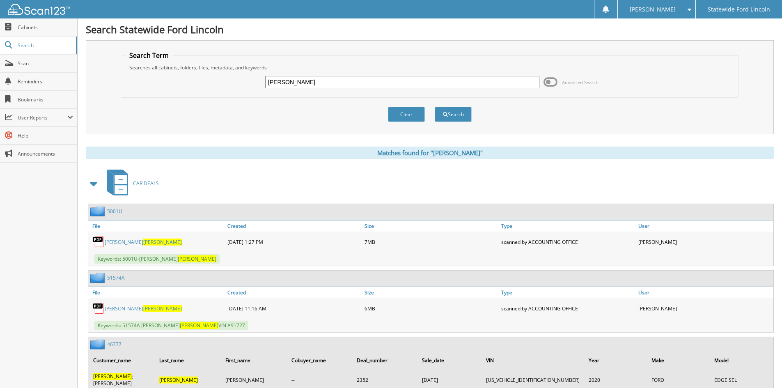  Describe the element at coordinates (761, 368) in the screenshot. I see `div: Chat Widget` at that location.